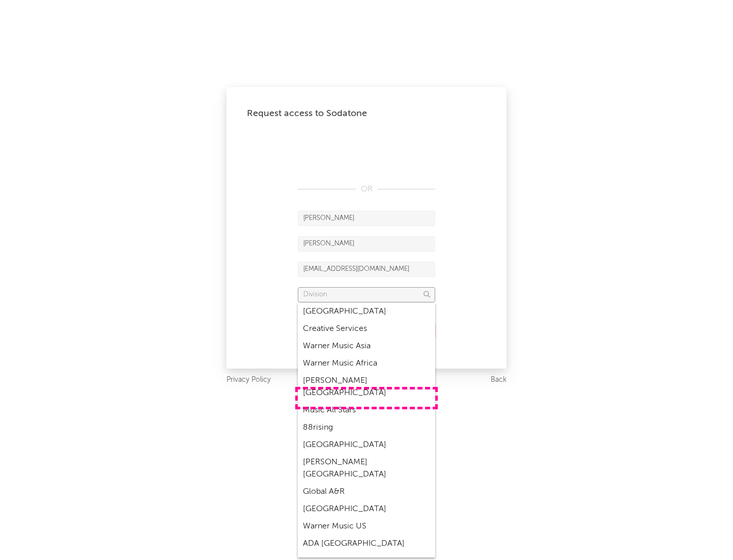 This screenshot has height=560, width=733. I want to click on div: OR, so click(366, 189).